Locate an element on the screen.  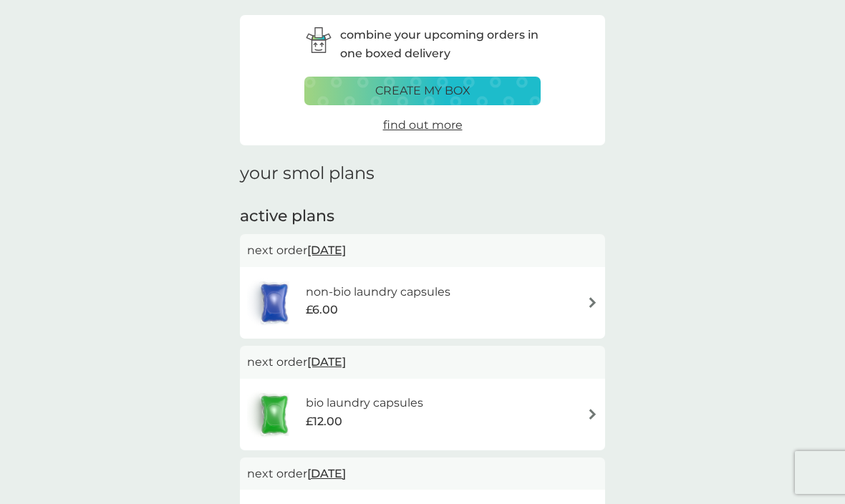
img: bio laundry capsules is located at coordinates (274, 414).